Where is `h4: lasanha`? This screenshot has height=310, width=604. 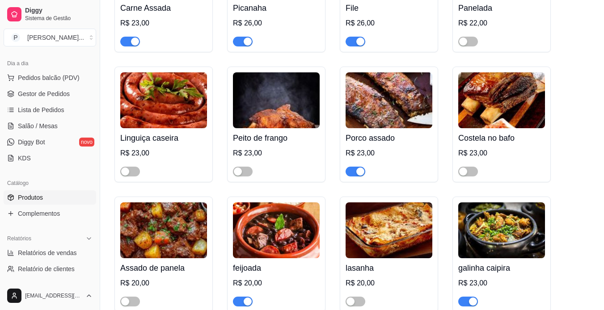
h4: lasanha is located at coordinates (389, 268).